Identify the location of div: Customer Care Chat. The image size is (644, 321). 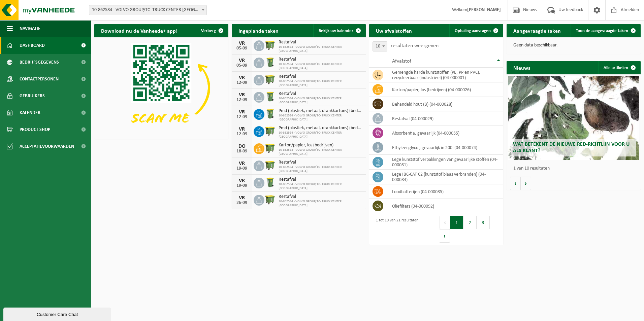
(54, 8).